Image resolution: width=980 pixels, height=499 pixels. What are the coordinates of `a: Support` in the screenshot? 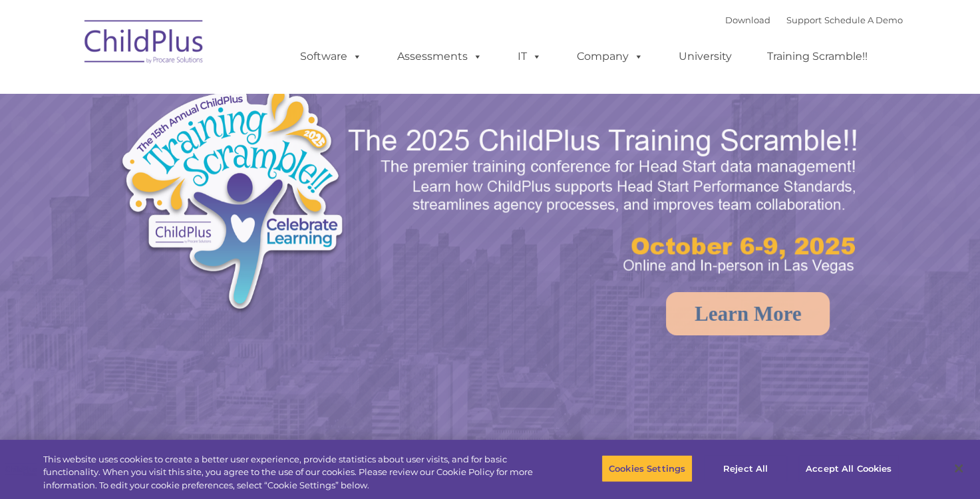 It's located at (804, 20).